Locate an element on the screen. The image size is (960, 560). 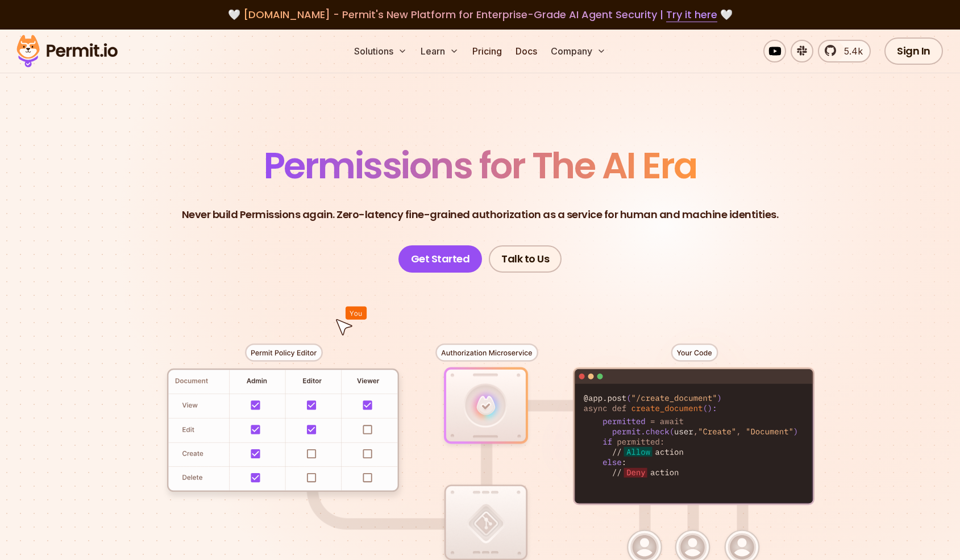
button: Solutions is located at coordinates (380, 51).